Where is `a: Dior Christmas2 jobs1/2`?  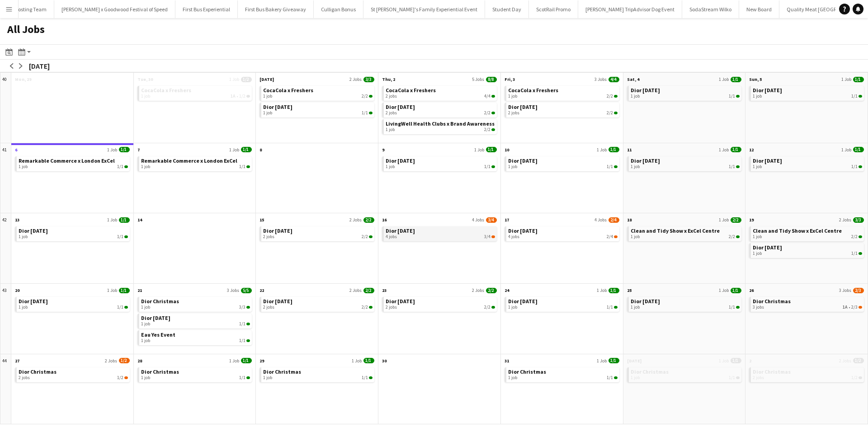 a: Dior Christmas2 jobs1/2 is located at coordinates (808, 374).